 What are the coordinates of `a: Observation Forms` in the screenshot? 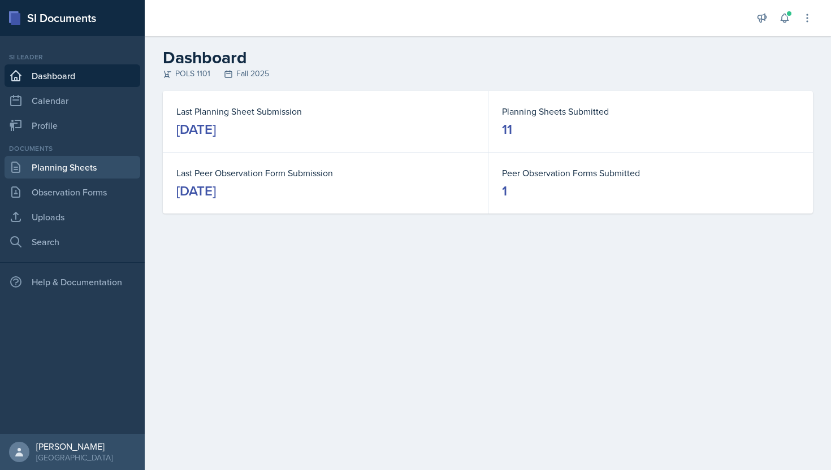 It's located at (72, 192).